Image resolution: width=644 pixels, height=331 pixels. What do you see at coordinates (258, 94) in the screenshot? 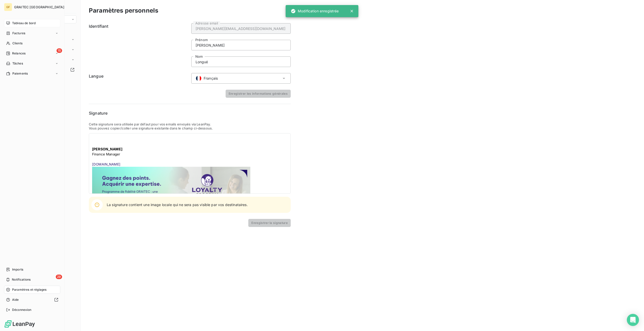
I see `button: Enregistrer les informations générales` at bounding box center [258, 94].